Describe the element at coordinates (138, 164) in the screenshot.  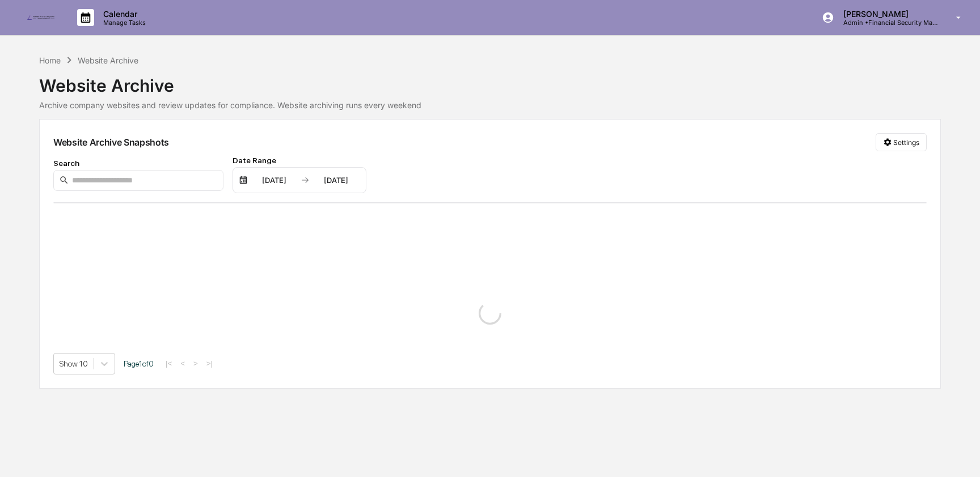
I see `div: Search` at that location.